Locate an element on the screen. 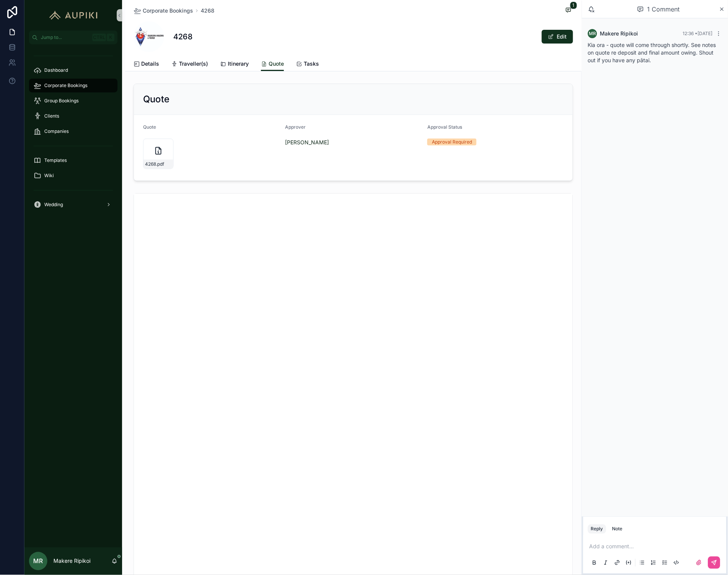 This screenshot has height=575, width=728. span: Traveller(s) is located at coordinates (194, 64).